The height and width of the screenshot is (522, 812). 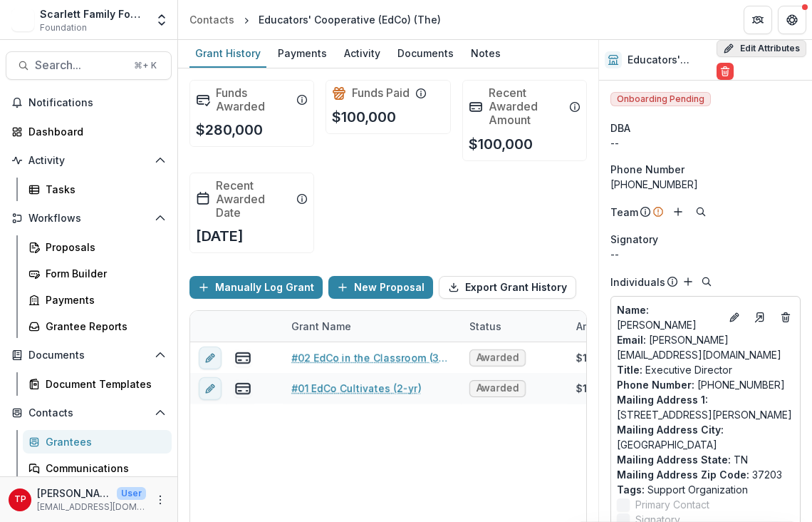 What do you see at coordinates (88, 131) in the screenshot?
I see `a: Dashboard` at bounding box center [88, 131].